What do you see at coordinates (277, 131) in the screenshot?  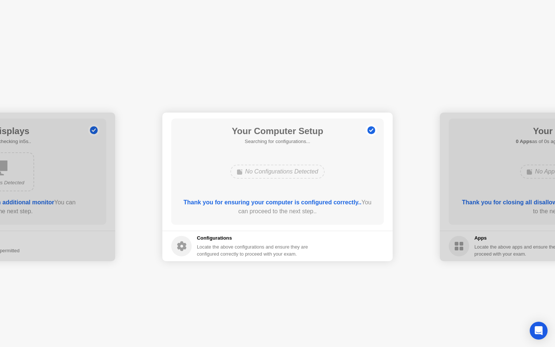 I see `h1: Your Computer Setup` at bounding box center [277, 131].